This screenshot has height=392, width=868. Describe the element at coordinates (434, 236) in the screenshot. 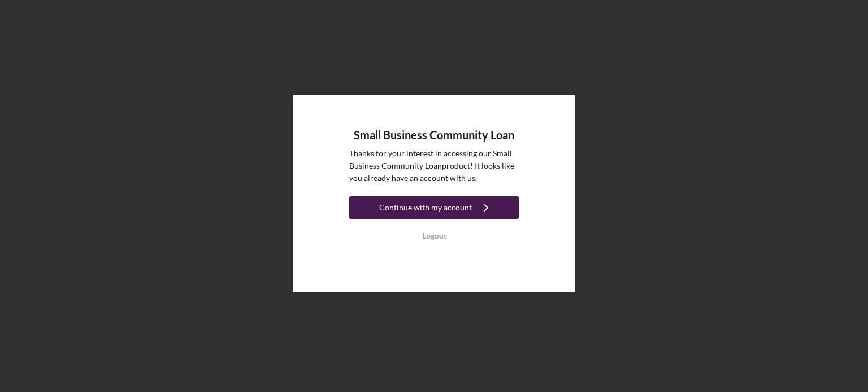

I see `button: Logout` at that location.